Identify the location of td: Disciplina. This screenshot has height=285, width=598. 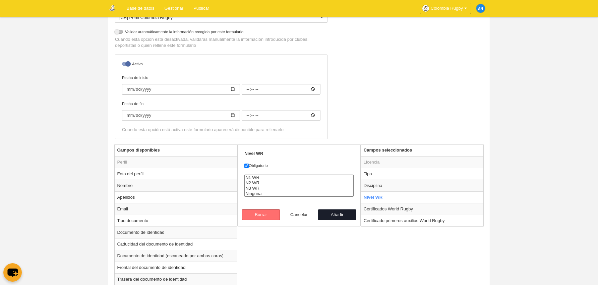
(422, 186).